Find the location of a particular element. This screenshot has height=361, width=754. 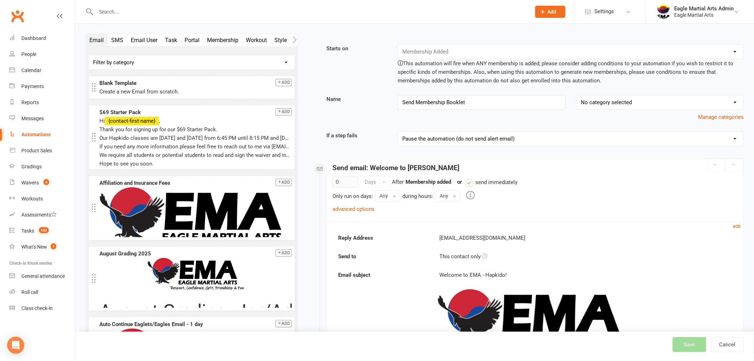

a: advanced options is located at coordinates (354, 209).